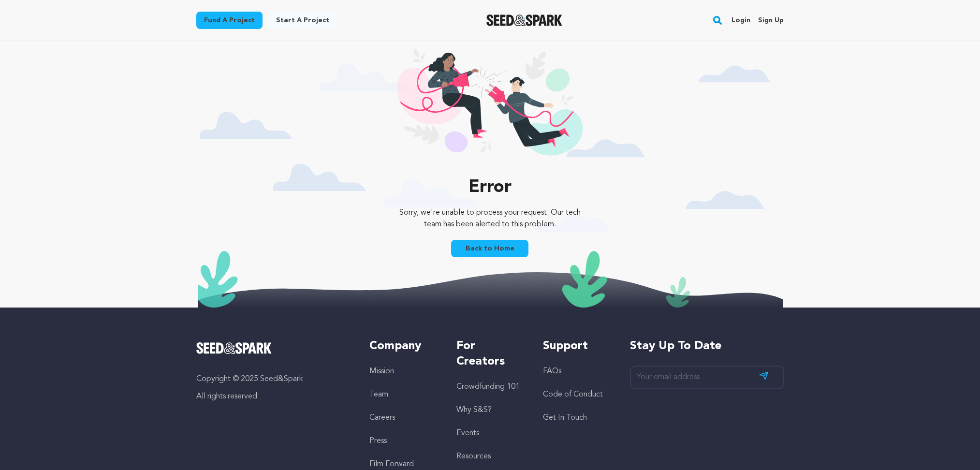 The image size is (980, 470). I want to click on a: Sign up, so click(771, 20).